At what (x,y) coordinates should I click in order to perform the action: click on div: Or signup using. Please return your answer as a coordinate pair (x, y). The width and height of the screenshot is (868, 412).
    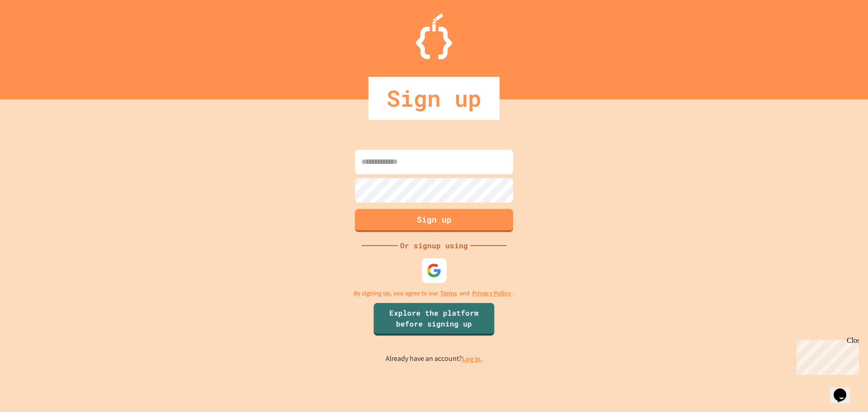
    Looking at the image, I should click on (434, 246).